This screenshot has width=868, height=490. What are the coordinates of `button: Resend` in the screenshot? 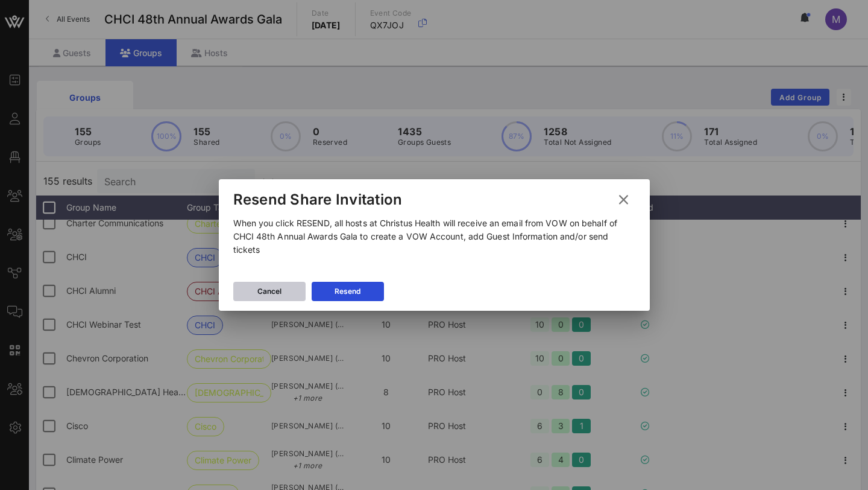 It's located at (348, 291).